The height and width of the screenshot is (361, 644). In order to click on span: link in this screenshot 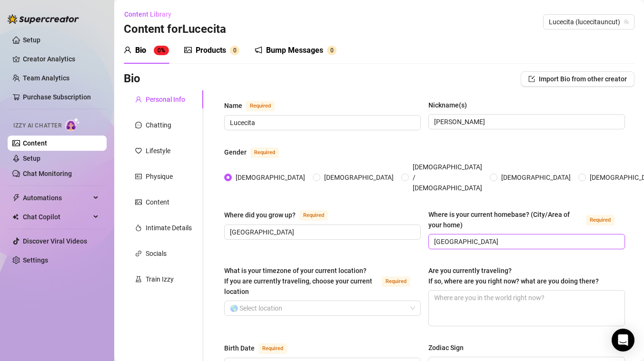, I will do `click(139, 253)`.